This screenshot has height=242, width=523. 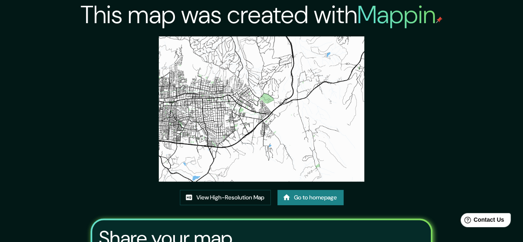 I want to click on span: Contact Us, so click(x=39, y=10).